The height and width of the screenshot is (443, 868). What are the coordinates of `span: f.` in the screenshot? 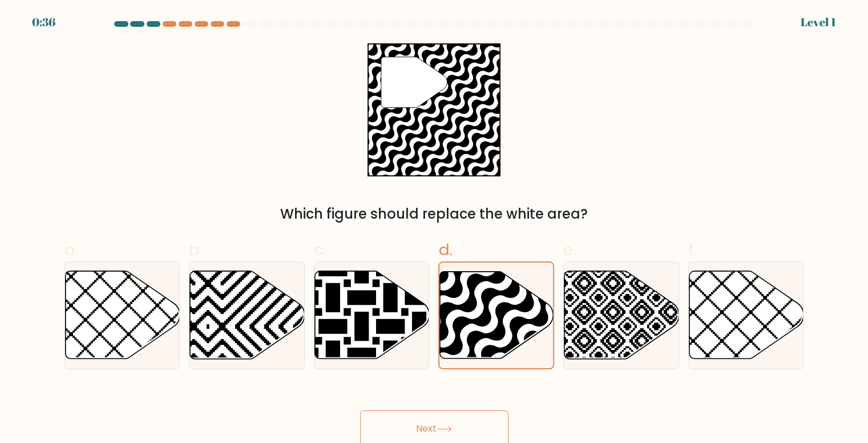 It's located at (692, 249).